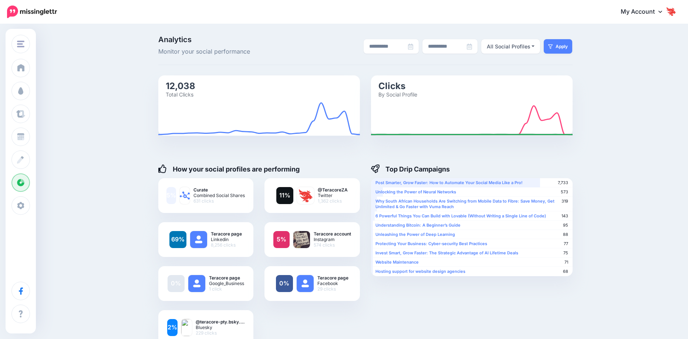  Describe the element at coordinates (223, 52) in the screenshot. I see `span: Monitor your social performance` at that location.